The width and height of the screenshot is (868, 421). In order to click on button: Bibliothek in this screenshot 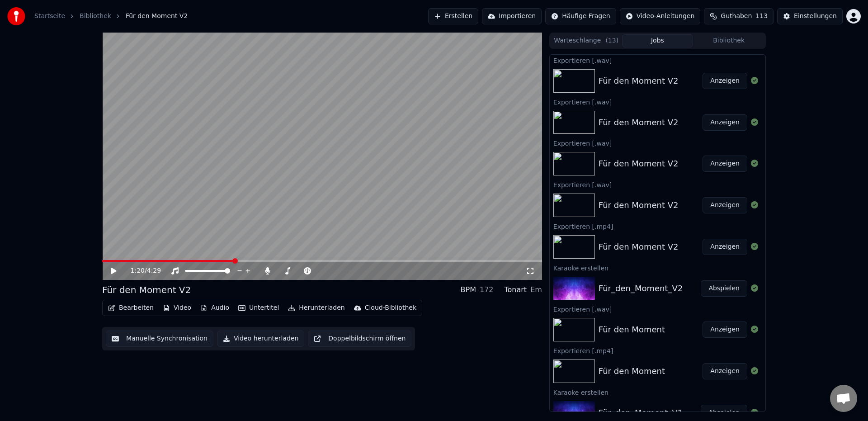, I will do `click(729, 41)`.